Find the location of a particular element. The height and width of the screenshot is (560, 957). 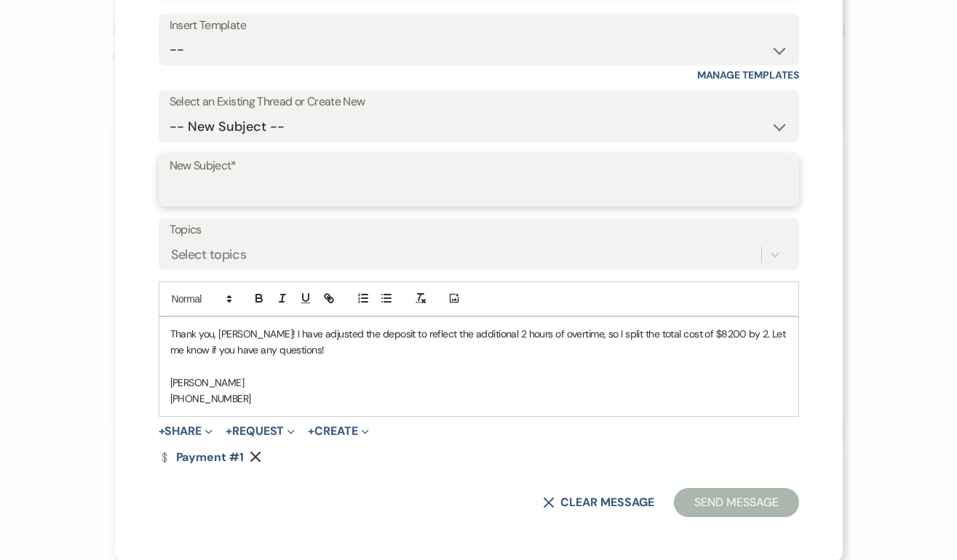

a: Payment #1 is located at coordinates (201, 458).